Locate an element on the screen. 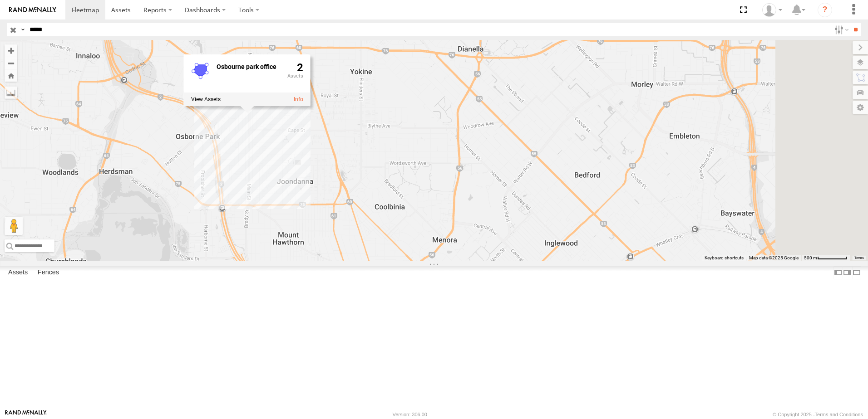 The width and height of the screenshot is (868, 419). span: Map data ©2025 Google is located at coordinates (773, 258).